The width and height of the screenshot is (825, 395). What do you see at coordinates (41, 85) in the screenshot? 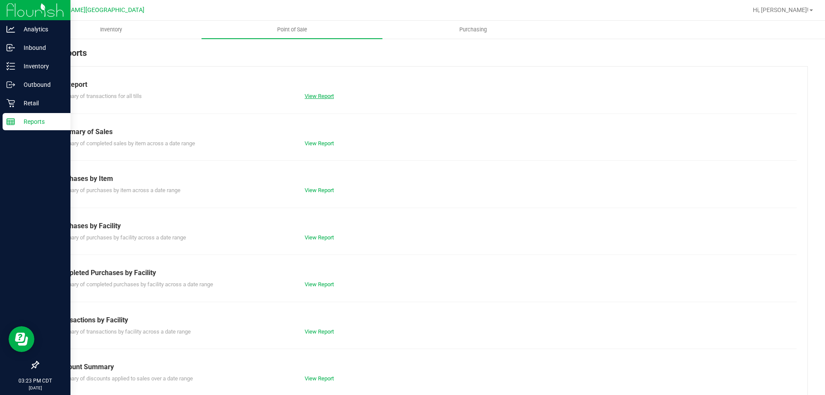
I see `p: Outbound` at bounding box center [41, 85].